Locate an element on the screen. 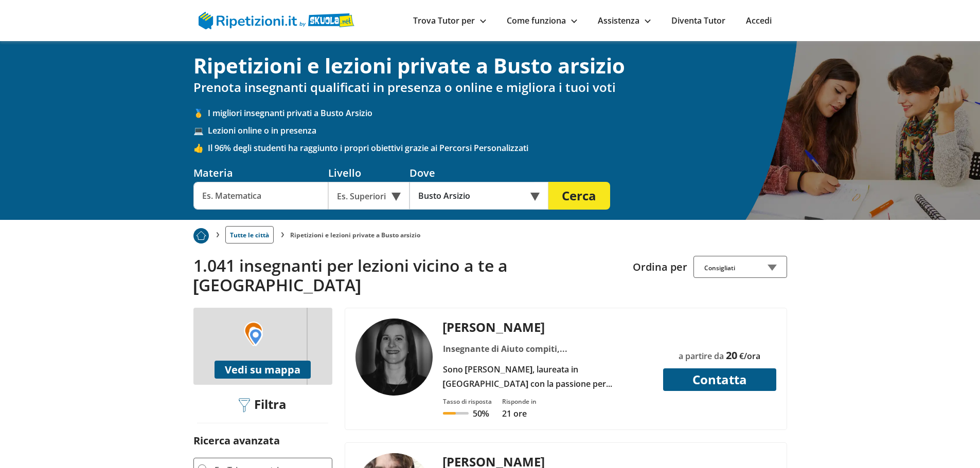 The image size is (980, 468). span: I migliori insegnanti privati a Busto Arsizio is located at coordinates (498, 113).